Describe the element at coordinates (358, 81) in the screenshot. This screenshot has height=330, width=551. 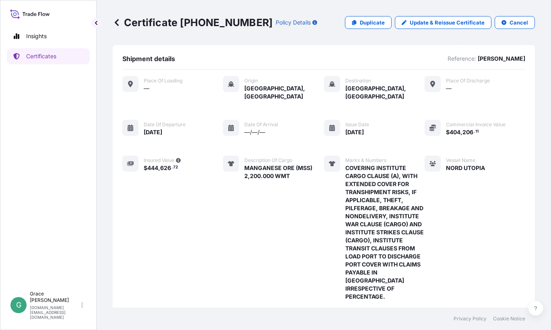
I see `span: Destination` at that location.